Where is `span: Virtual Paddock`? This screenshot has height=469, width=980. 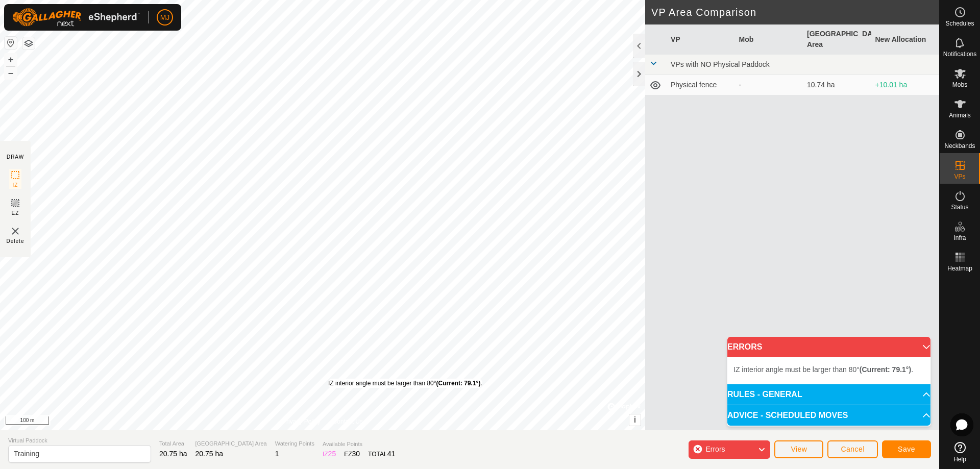 span: Virtual Paddock is located at coordinates (80, 441).